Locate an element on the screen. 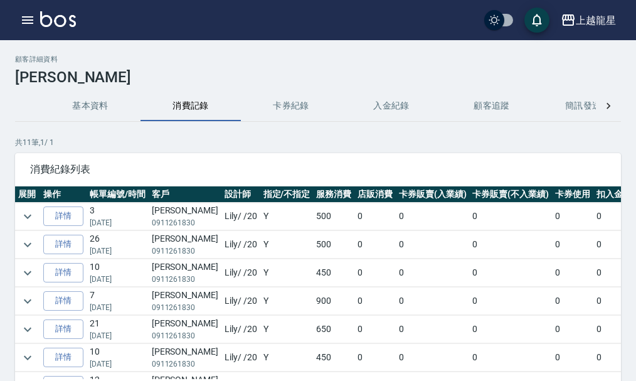 This screenshot has width=636, height=381. th: 客戶 is located at coordinates (185, 194).